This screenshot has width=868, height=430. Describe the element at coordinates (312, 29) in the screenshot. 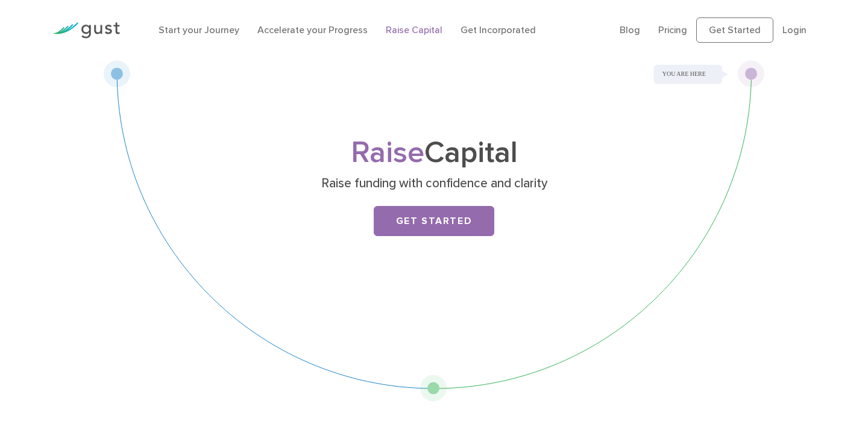

I see `a: Accelerate your Progress` at that location.